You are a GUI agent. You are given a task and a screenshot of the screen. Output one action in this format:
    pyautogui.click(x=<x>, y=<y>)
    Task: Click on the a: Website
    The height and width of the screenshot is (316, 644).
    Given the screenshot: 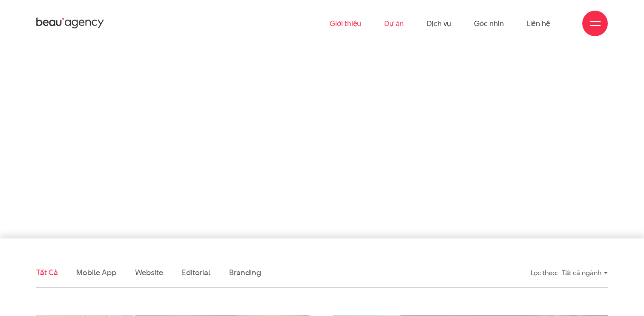 What is the action you would take?
    pyautogui.click(x=149, y=272)
    